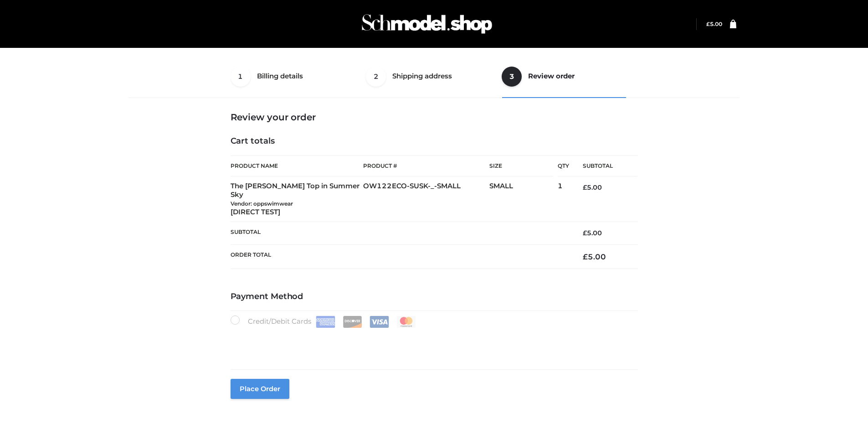 Image resolution: width=868 pixels, height=429 pixels. What do you see at coordinates (426, 166) in the screenshot?
I see `th: Product #` at bounding box center [426, 166].